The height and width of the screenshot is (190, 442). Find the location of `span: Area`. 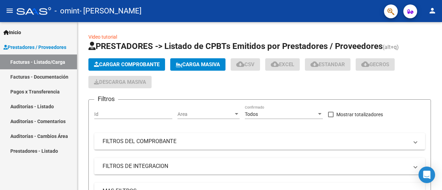

span: Area is located at coordinates (205, 114).